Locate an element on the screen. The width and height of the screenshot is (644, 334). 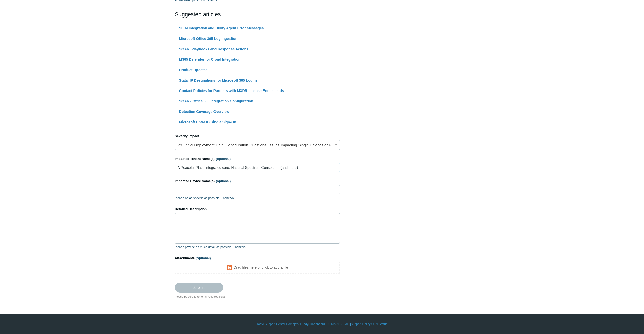
a: Detection Coverage Overview is located at coordinates (204, 111).